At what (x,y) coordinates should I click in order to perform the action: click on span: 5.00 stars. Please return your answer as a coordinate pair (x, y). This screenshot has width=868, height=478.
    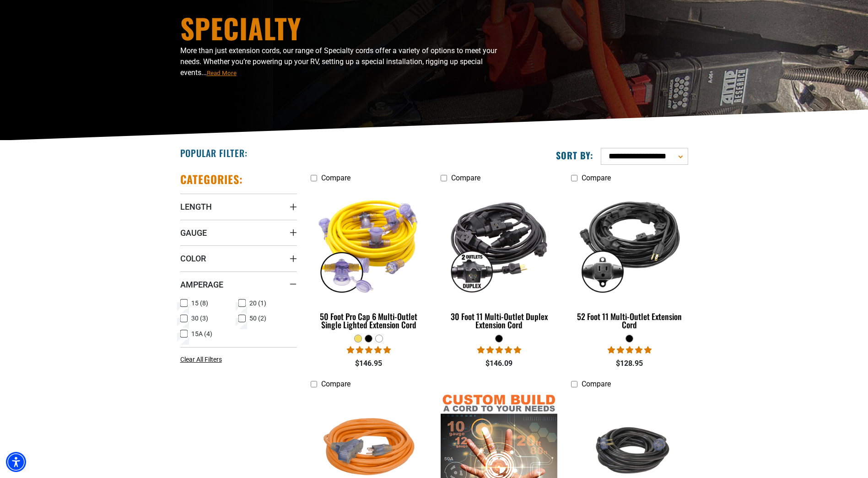
    Looking at the image, I should click on (499, 350).